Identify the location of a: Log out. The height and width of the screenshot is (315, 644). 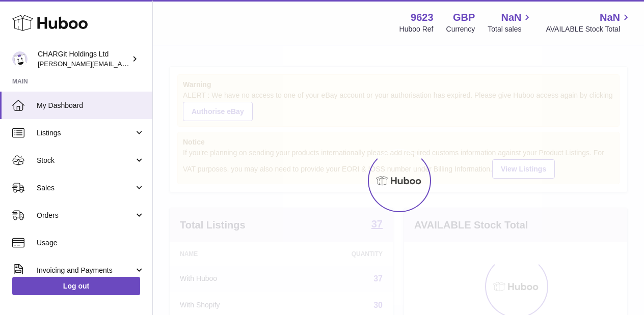
(76, 286).